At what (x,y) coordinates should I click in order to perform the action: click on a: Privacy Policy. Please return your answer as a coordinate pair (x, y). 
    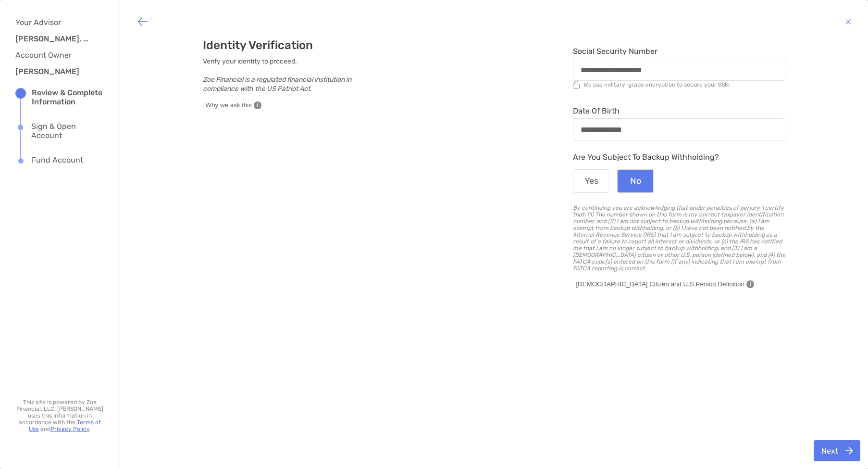
    Looking at the image, I should click on (70, 429).